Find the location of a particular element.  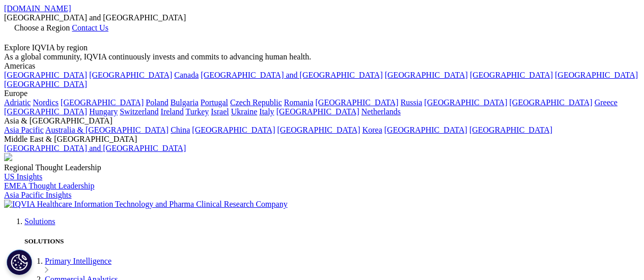

a: Turkey is located at coordinates (197, 112).